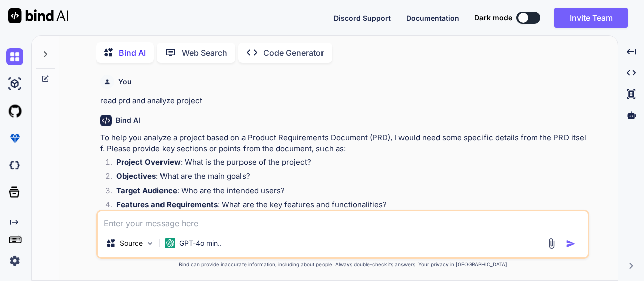  What do you see at coordinates (363, 17) in the screenshot?
I see `span: Discord Support` at bounding box center [363, 17].